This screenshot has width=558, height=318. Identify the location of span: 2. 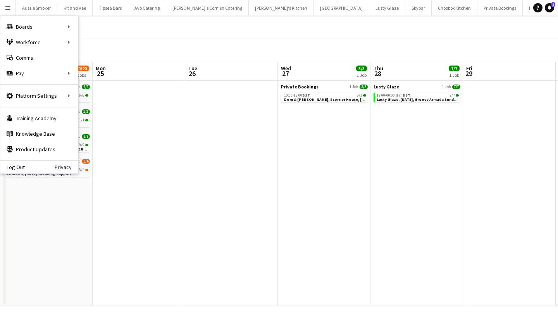
(553, 4).